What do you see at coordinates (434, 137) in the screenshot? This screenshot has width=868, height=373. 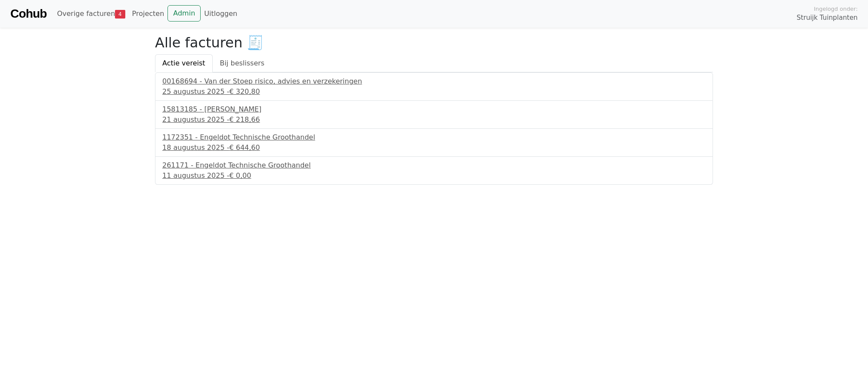 I see `div: 1172351 - Engeldot Technische Groothandel` at bounding box center [434, 137].